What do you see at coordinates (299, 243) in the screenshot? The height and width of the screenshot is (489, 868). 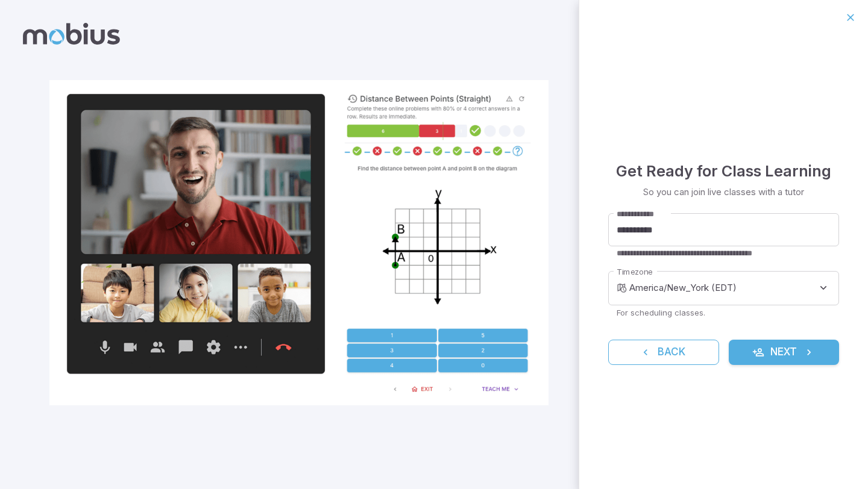 I see `img: student_8-illustration` at bounding box center [299, 243].